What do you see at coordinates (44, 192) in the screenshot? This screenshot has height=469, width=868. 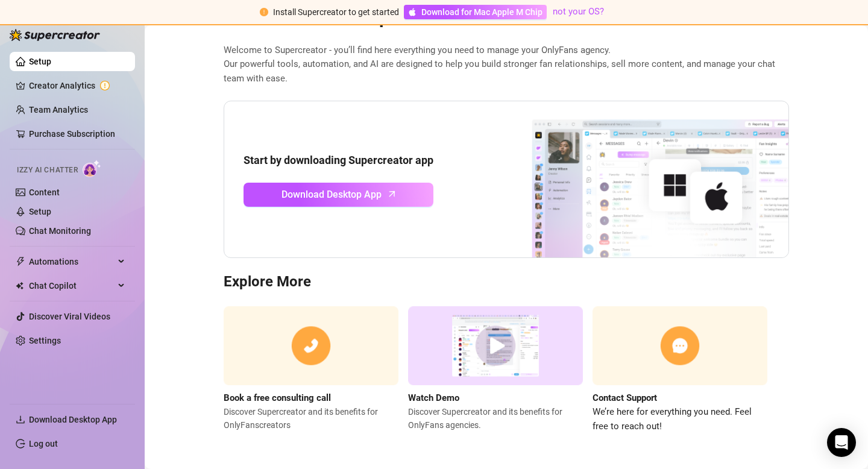 I see `a: Content` at bounding box center [44, 192].